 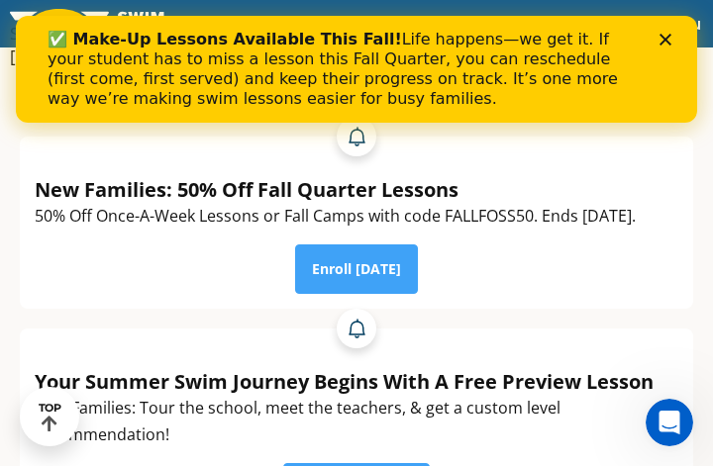 What do you see at coordinates (653, 24) in the screenshot?
I see `div: Close` at bounding box center [653, 24].